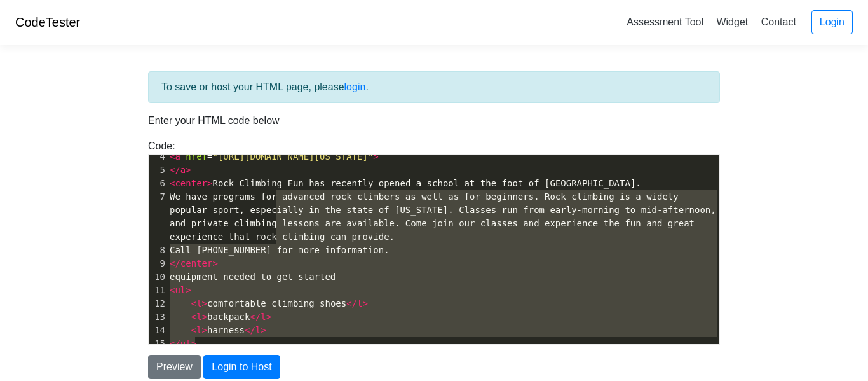 The height and width of the screenshot is (381, 868). Describe the element at coordinates (158, 250) in the screenshot. I see `div: 8` at that location.